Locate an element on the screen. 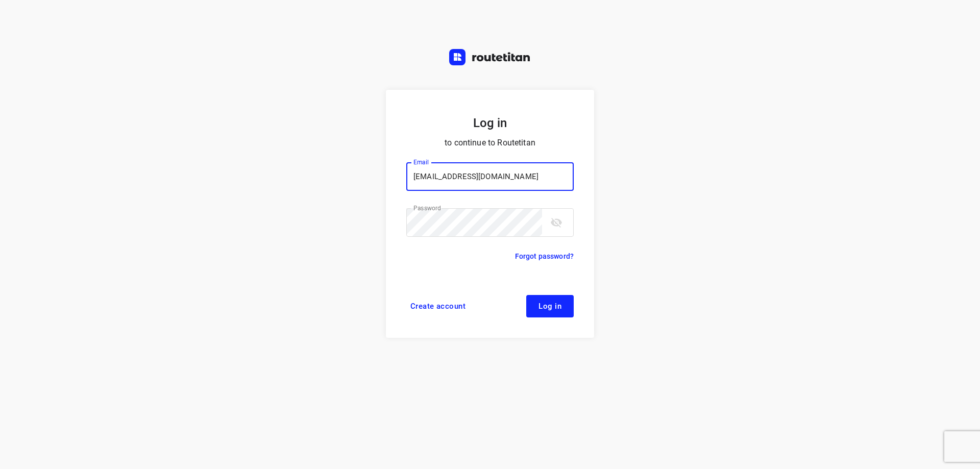 This screenshot has width=980, height=469. a: Create account is located at coordinates (438, 307).